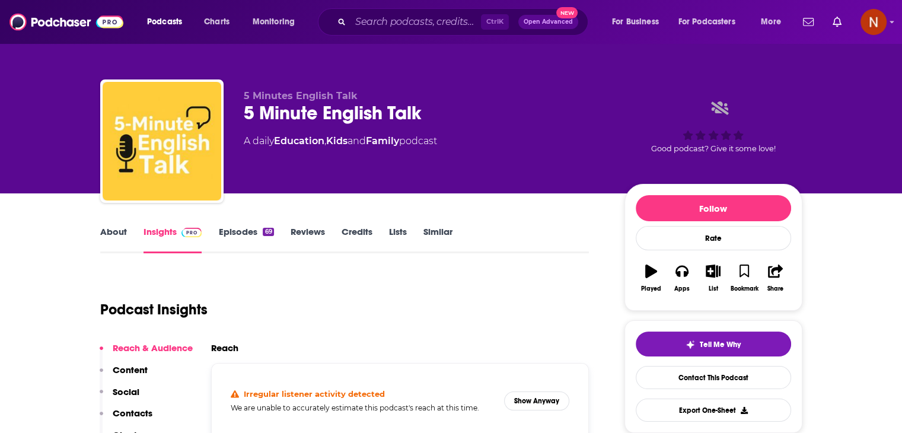  What do you see at coordinates (152, 348) in the screenshot?
I see `p: Reach & Audience` at bounding box center [152, 348].